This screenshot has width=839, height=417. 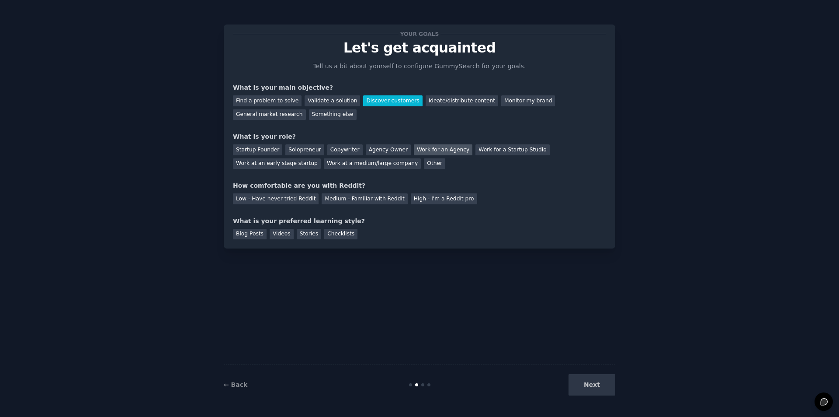 I want to click on div: Discover customers, so click(x=393, y=101).